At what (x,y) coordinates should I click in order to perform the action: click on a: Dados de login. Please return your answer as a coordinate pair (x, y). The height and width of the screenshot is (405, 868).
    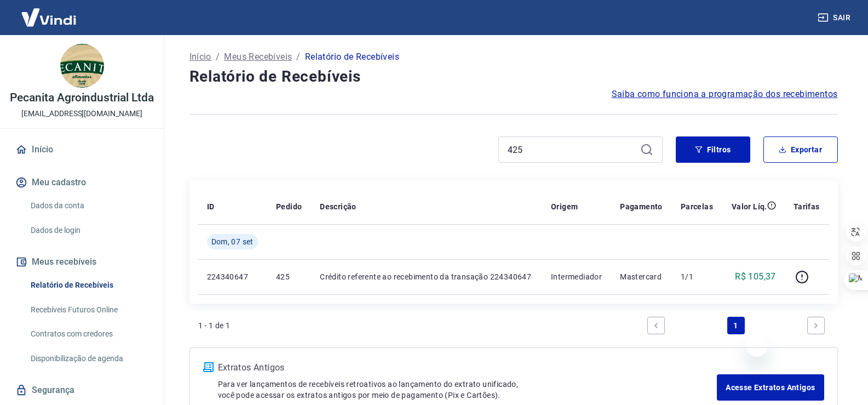
    Looking at the image, I should click on (88, 230).